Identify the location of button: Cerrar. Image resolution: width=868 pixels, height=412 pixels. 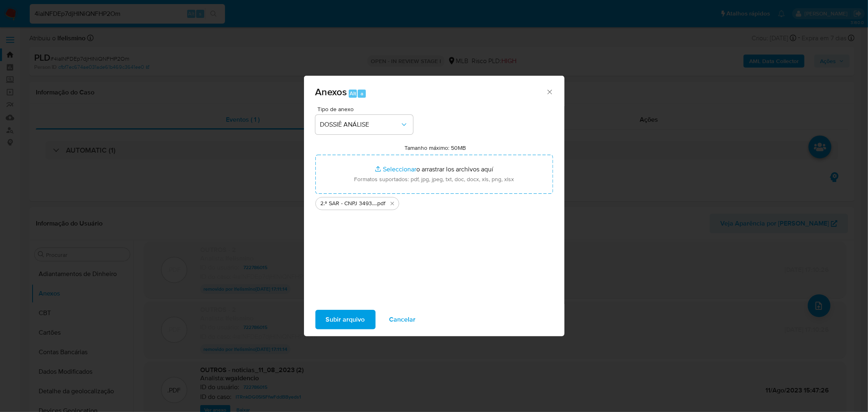
(550, 92).